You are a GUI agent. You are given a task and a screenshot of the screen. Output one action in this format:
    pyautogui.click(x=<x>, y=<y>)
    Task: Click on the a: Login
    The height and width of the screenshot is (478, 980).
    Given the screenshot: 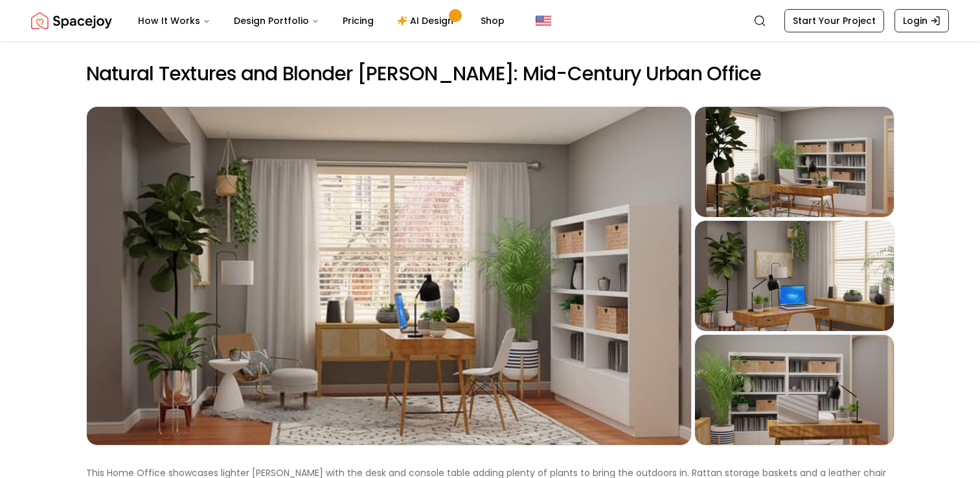 What is the action you would take?
    pyautogui.click(x=921, y=20)
    